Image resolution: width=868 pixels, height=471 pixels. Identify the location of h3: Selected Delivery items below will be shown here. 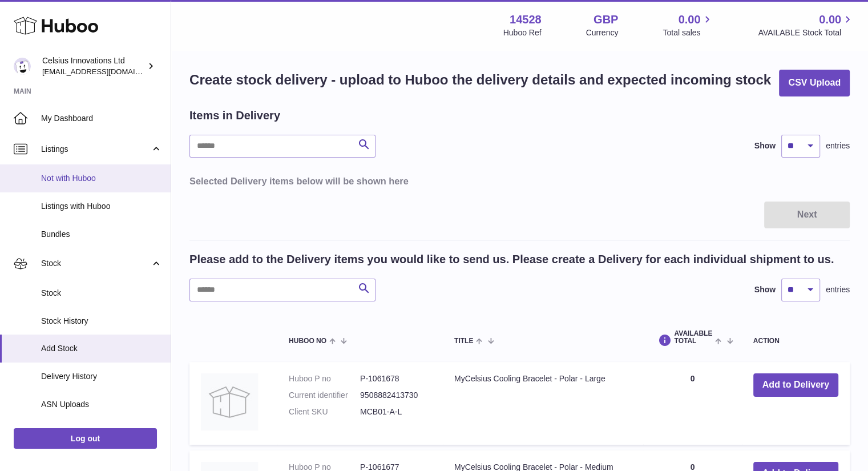
(519, 181).